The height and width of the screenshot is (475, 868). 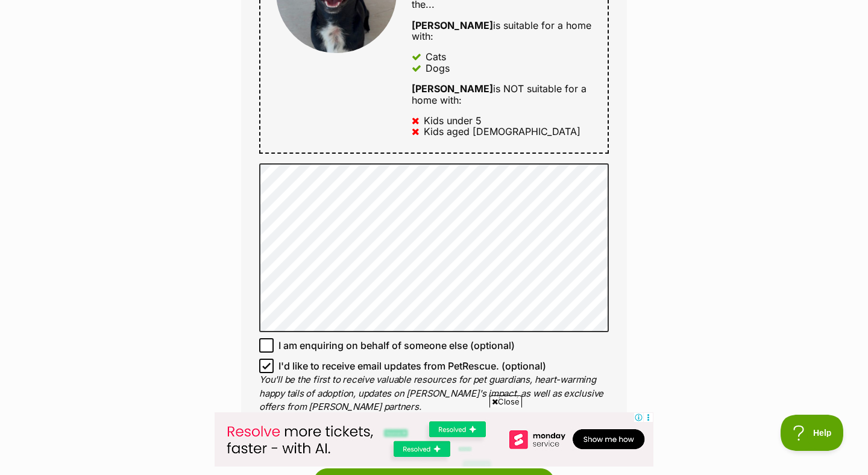 I want to click on div: Cats, so click(x=435, y=56).